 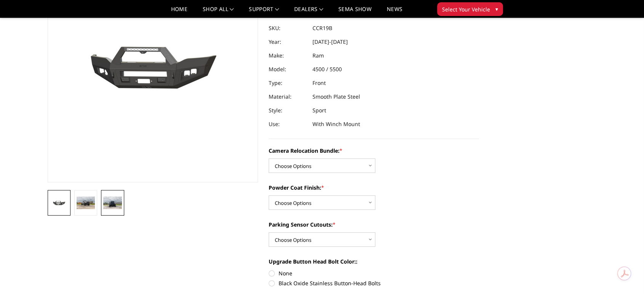 What do you see at coordinates (179, 12) in the screenshot?
I see `a: Home` at bounding box center [179, 12].